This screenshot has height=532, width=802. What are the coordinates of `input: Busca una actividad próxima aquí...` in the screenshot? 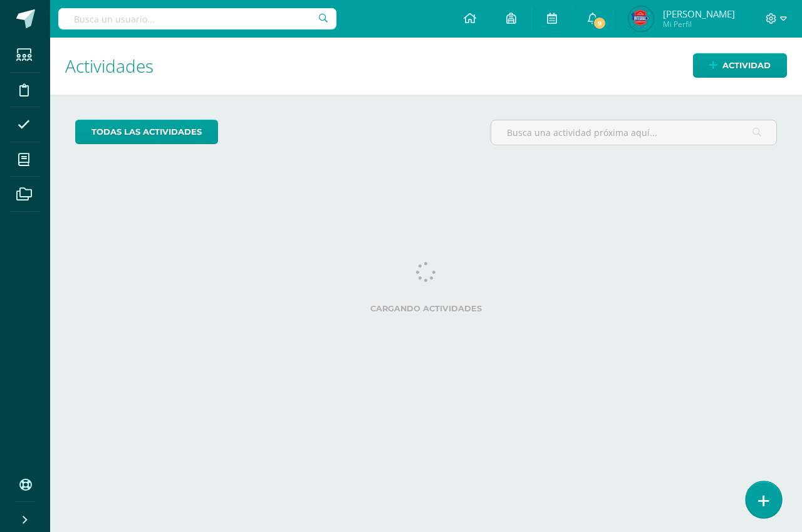 It's located at (634, 132).